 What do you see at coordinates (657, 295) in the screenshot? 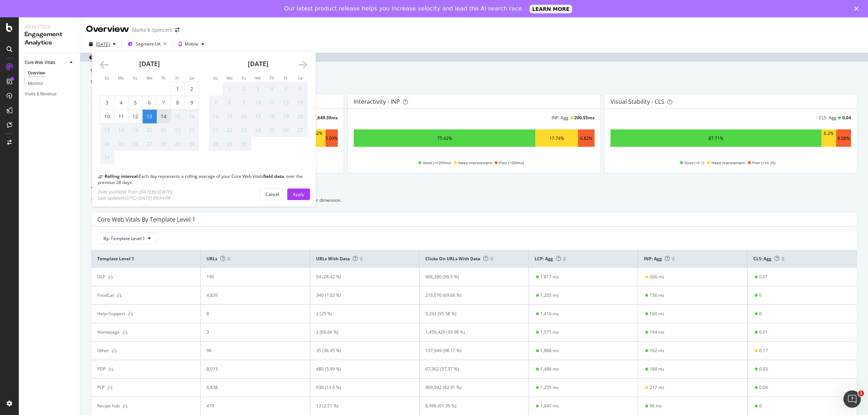
I see `div: 156 ms` at bounding box center [657, 295].